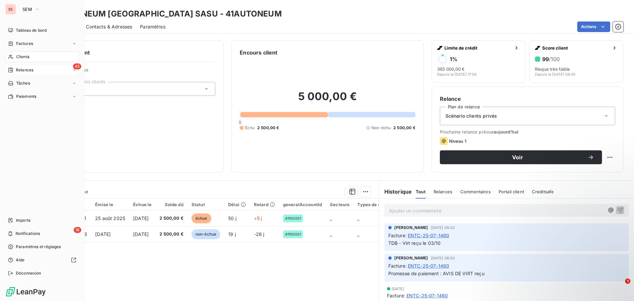  Describe the element at coordinates (576, 48) in the screenshot. I see `span: Score client` at that location.